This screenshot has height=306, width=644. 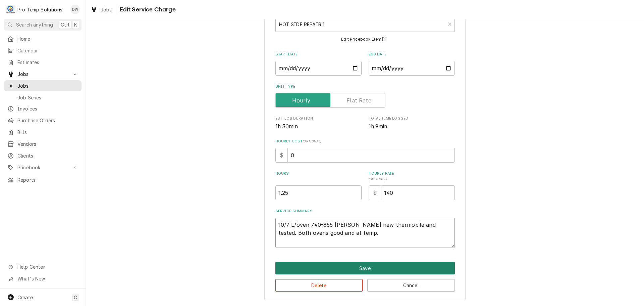 I want to click on a: Home, so click(x=43, y=38).